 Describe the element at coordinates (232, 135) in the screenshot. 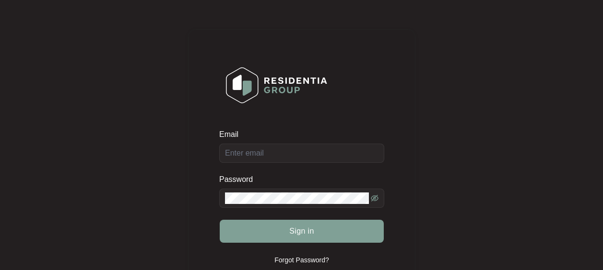

I see `label: Email` at that location.